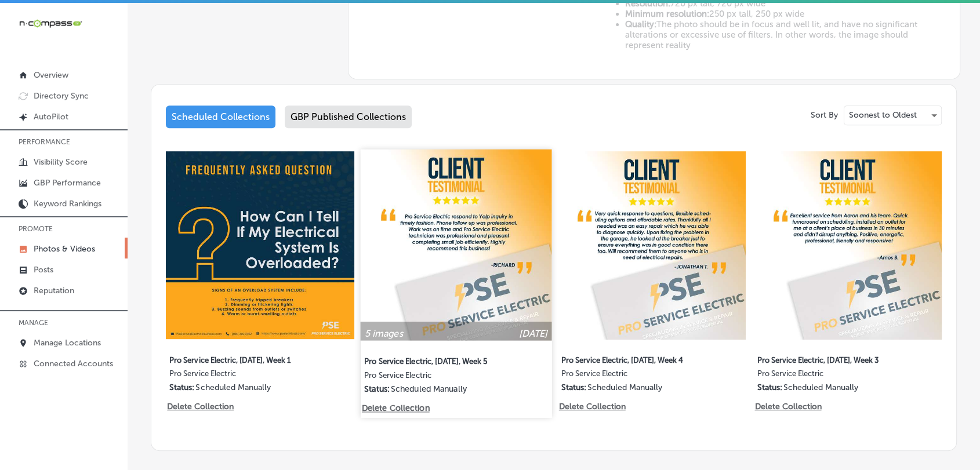  What do you see at coordinates (892, 116) in the screenshot?
I see `div: Soonest to Oldest` at bounding box center [892, 116].